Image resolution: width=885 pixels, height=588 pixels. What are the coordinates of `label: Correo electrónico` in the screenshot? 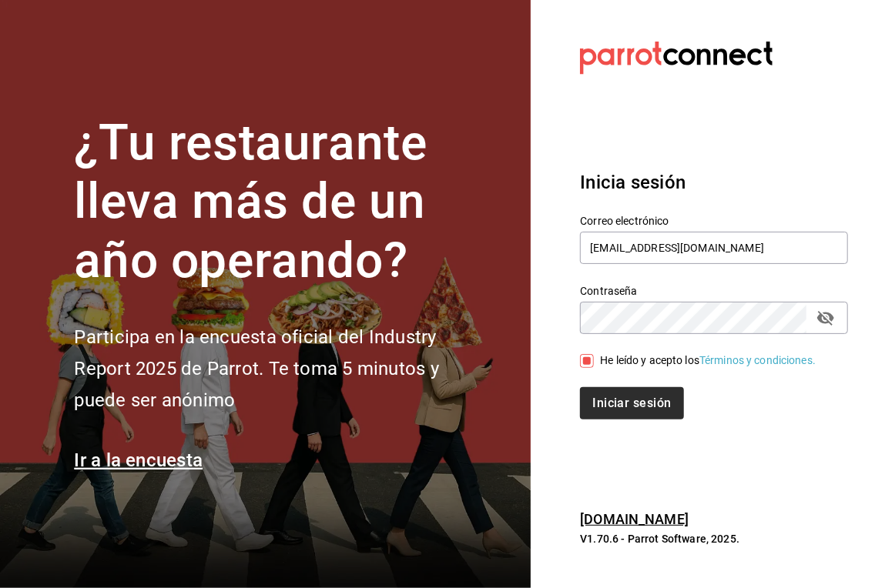 It's located at (714, 221).